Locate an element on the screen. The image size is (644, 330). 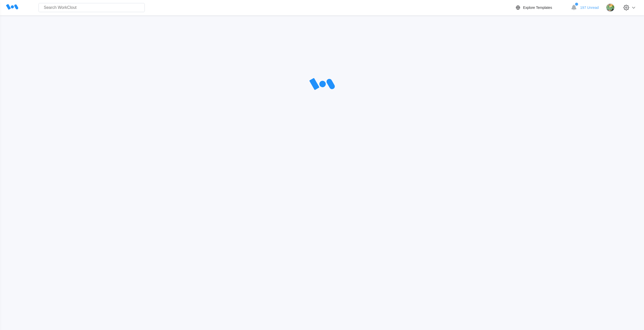
div: Explore Templates is located at coordinates (538, 8).